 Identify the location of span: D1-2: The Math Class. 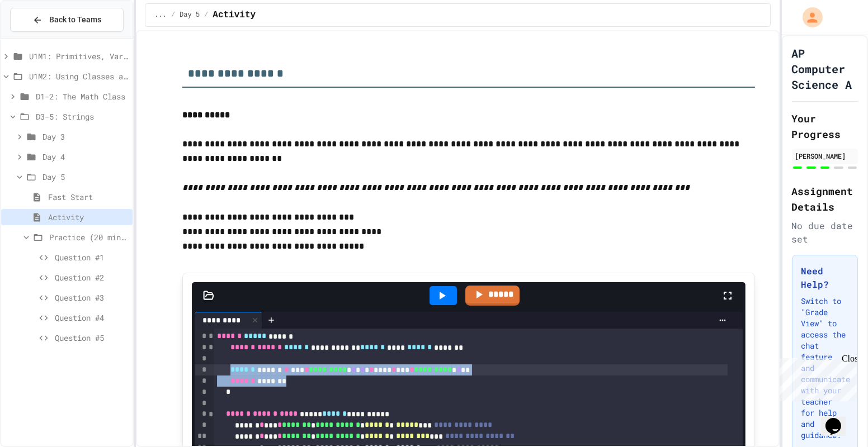
(82, 96).